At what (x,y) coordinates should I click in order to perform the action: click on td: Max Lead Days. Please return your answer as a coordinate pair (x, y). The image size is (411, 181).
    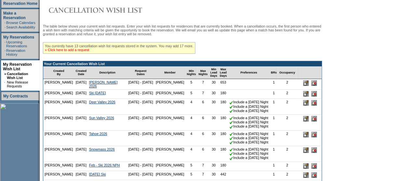
    Looking at the image, I should click on (223, 73).